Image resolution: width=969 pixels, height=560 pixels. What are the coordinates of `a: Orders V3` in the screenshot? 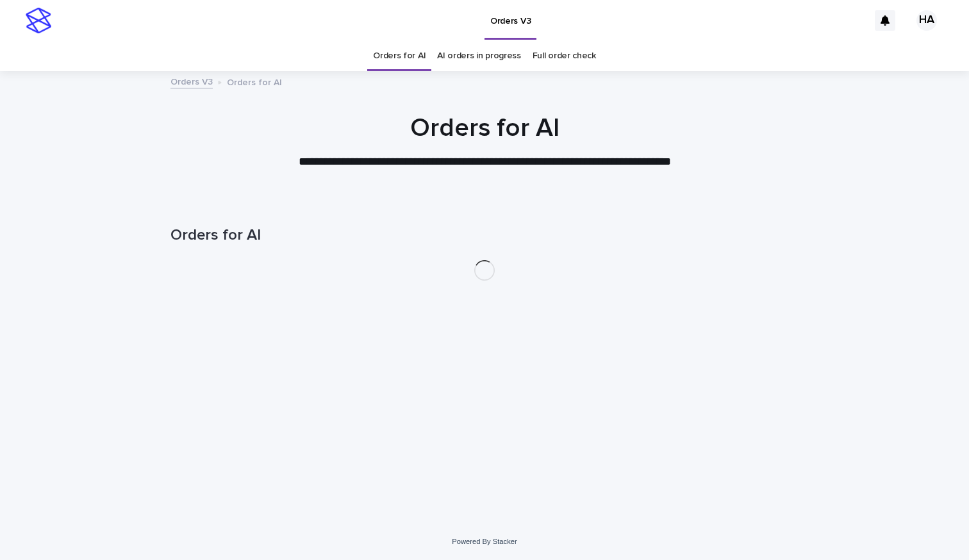 It's located at (191, 81).